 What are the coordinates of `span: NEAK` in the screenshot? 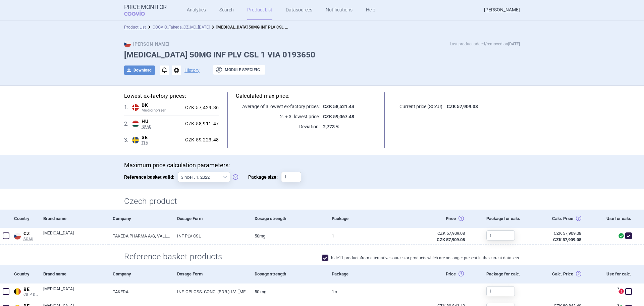 It's located at (162, 127).